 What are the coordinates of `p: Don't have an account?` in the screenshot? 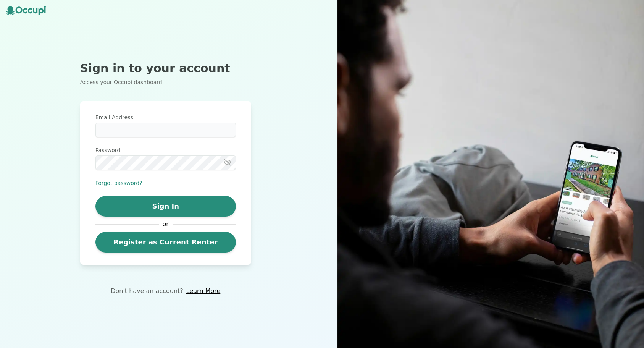 It's located at (147, 291).